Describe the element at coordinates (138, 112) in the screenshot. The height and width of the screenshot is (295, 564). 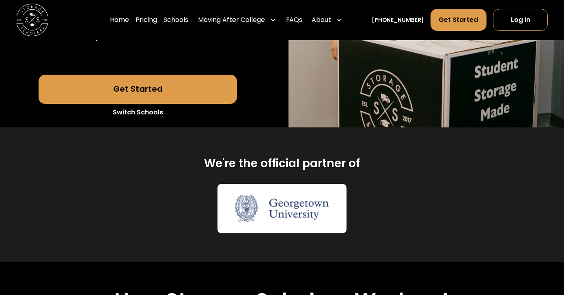
I see `a: Switch Schools` at that location.